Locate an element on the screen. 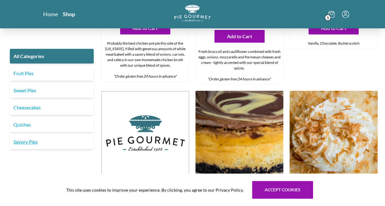 The height and width of the screenshot is (206, 385). a: All Categories is located at coordinates (52, 56).